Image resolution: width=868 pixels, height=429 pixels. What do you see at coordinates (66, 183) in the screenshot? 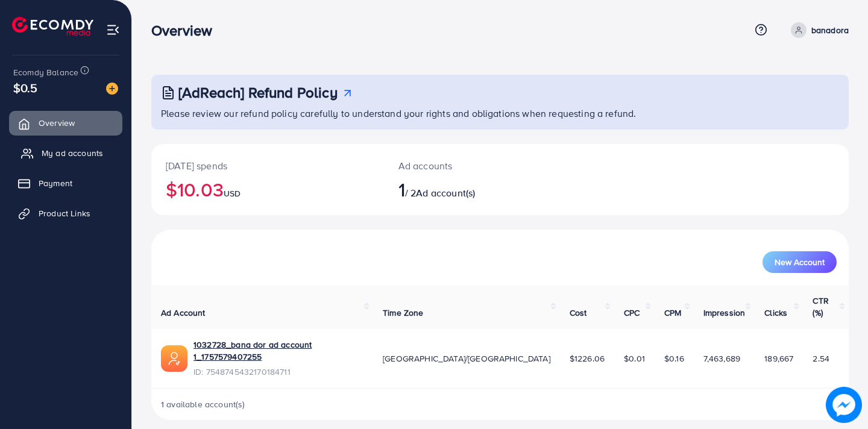
I see `a: Payment` at bounding box center [66, 183].